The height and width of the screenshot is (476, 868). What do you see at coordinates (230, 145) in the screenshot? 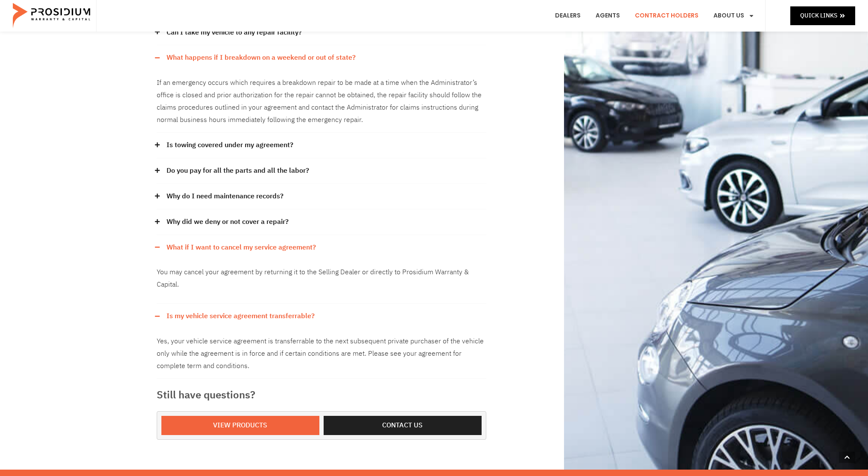
I see `a: Is towing covered under my agreement?` at bounding box center [230, 145].